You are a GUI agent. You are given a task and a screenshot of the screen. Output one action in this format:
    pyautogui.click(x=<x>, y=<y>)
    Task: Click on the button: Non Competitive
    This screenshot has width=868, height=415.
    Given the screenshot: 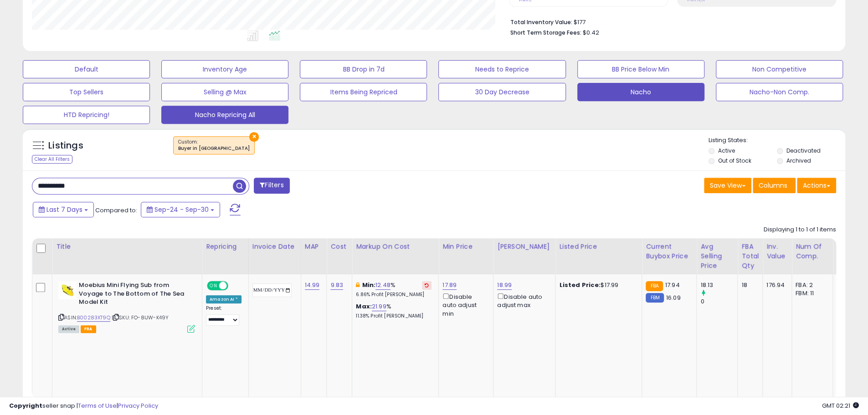 What is the action you would take?
    pyautogui.click(x=779, y=69)
    